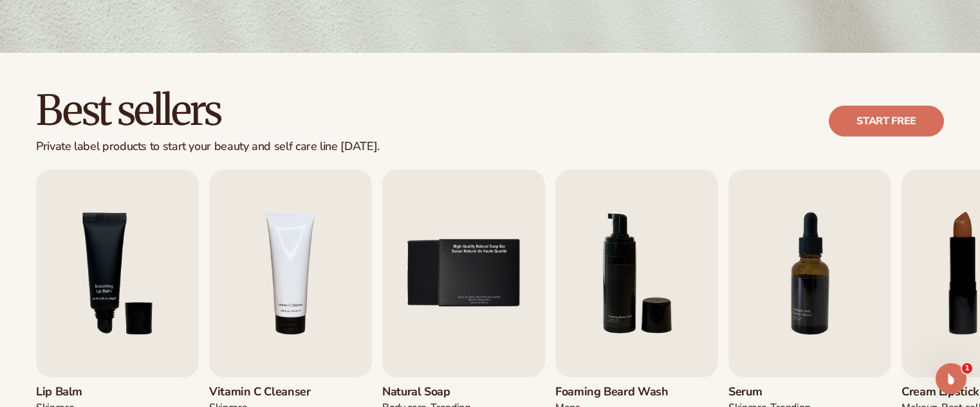 Image resolution: width=980 pixels, height=407 pixels. What do you see at coordinates (260, 392) in the screenshot?
I see `h3: Vitamin C Cleanser` at bounding box center [260, 392].